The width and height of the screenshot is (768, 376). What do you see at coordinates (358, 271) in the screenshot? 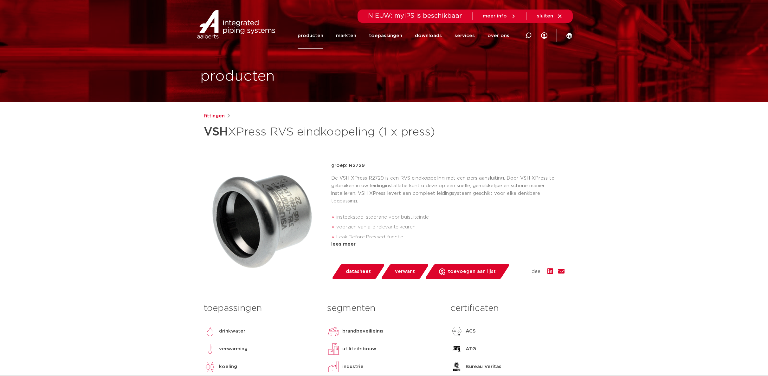
I see `a: datasheet` at bounding box center [358, 271].